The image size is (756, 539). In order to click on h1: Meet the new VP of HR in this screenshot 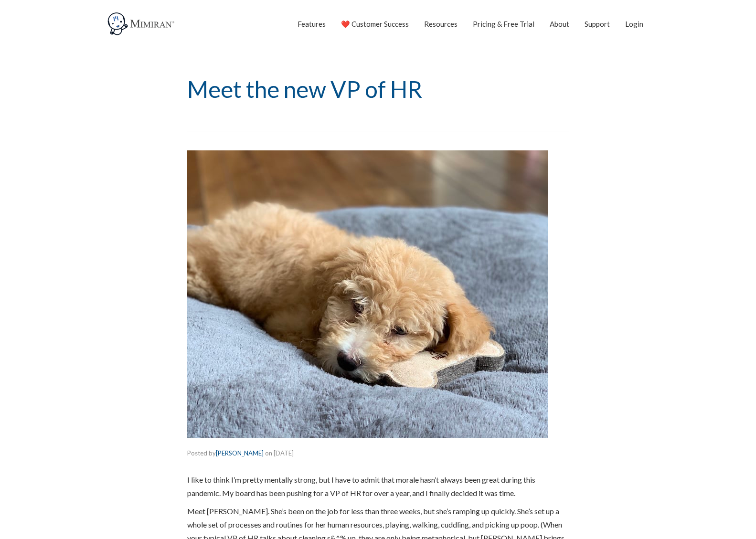, I will do `click(378, 90)`.